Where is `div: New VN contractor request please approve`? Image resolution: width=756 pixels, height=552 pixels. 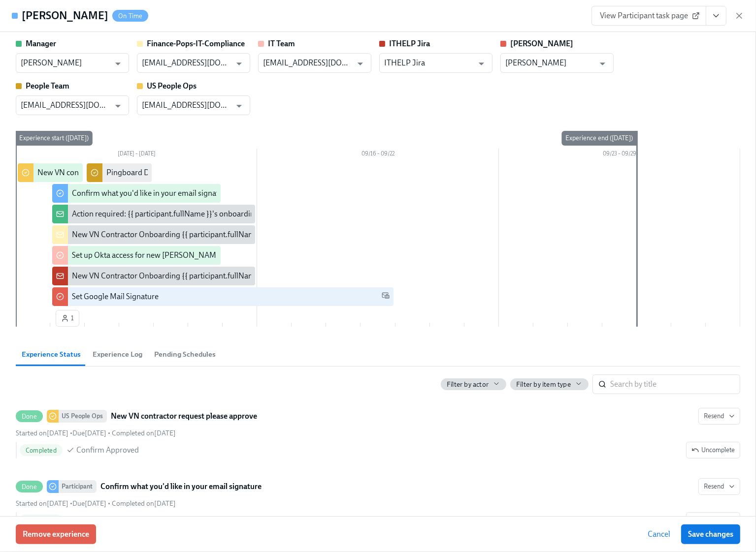 div: New VN contractor request please approve is located at coordinates (109, 172).